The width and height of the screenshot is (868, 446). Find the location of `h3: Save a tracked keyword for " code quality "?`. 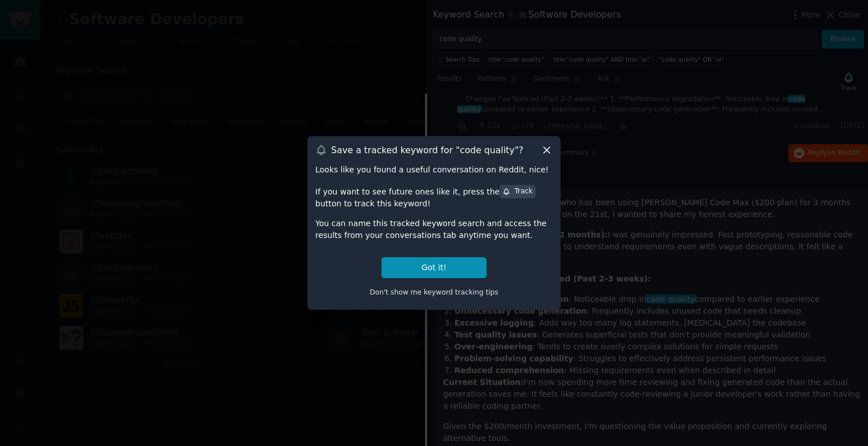

h3: Save a tracked keyword for " code quality "? is located at coordinates (427, 150).